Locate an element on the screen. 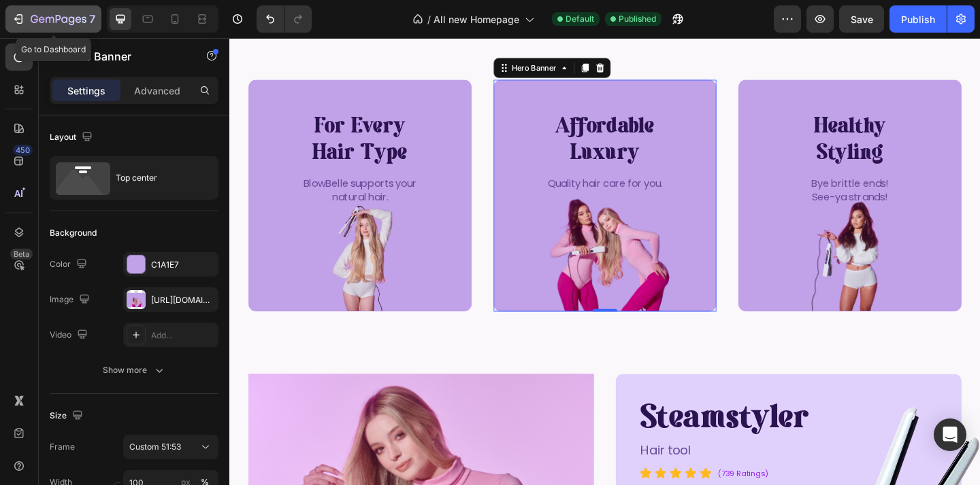  p: Quality hair care for you. is located at coordinates (408, 159).